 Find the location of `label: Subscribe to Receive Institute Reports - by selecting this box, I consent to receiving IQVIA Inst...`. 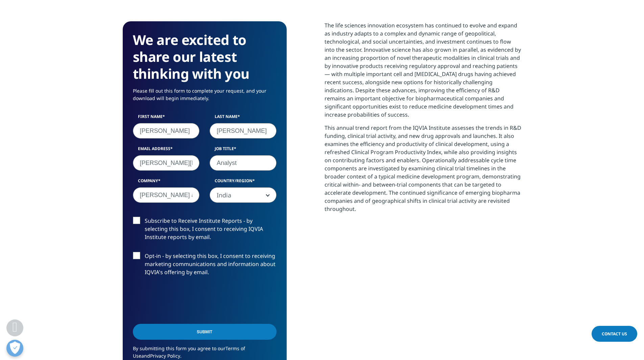

label: Subscribe to Receive Institute Reports - by selecting this box, I consent to receiving IQVIA Inst... is located at coordinates (204, 230).